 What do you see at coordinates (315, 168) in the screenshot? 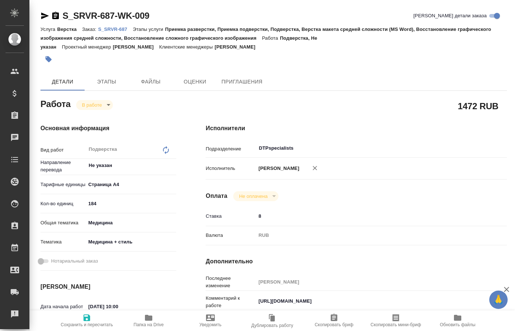
I see `button: Удалить исполнителя` at bounding box center [315, 168].